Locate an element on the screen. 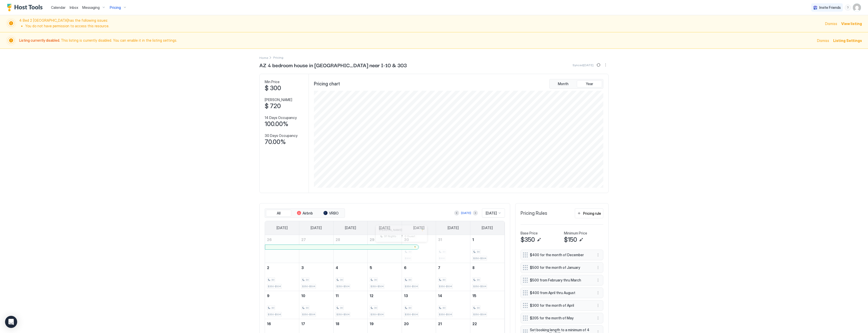  span: Minimum Price is located at coordinates (576, 233).